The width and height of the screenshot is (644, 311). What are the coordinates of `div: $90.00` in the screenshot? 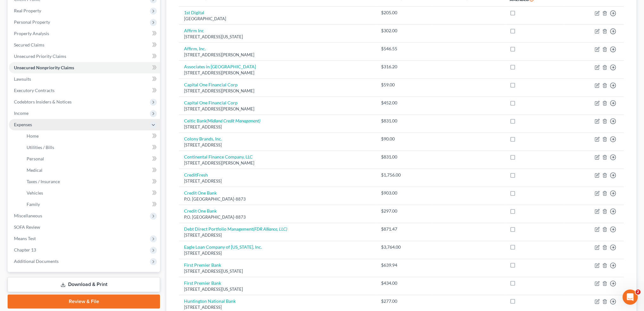 It's located at (404, 139).